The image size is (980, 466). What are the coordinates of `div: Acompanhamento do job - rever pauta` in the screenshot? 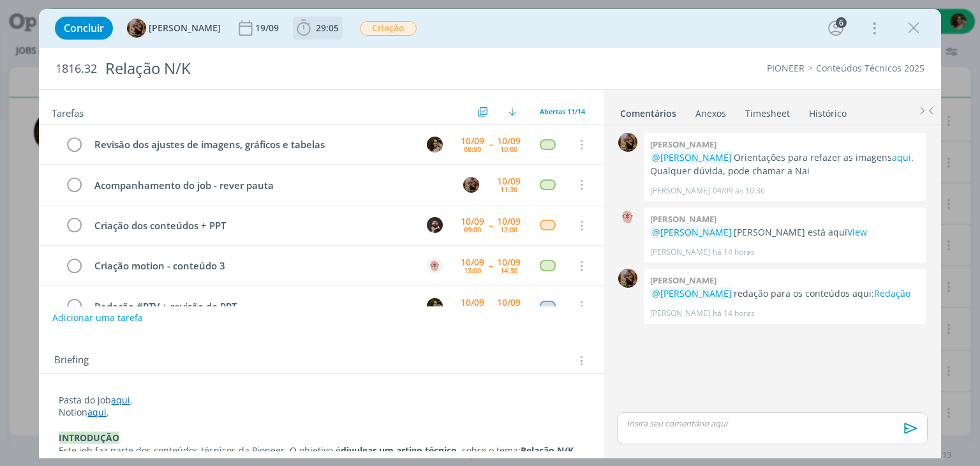 It's located at (270, 185).